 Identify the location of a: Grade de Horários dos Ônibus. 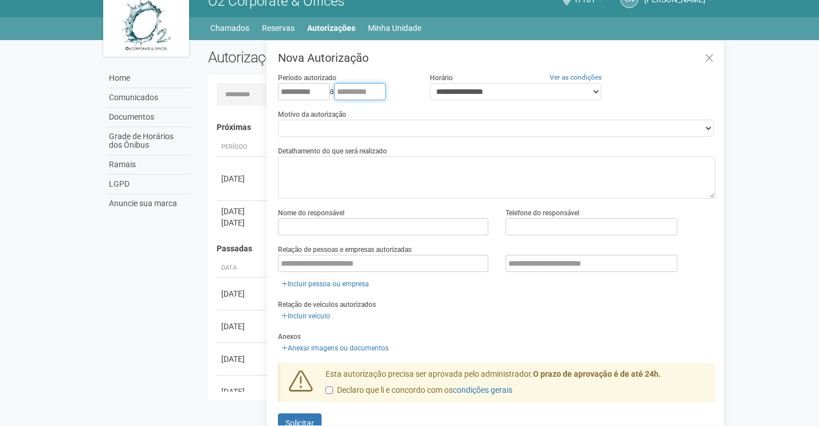
(148, 141).